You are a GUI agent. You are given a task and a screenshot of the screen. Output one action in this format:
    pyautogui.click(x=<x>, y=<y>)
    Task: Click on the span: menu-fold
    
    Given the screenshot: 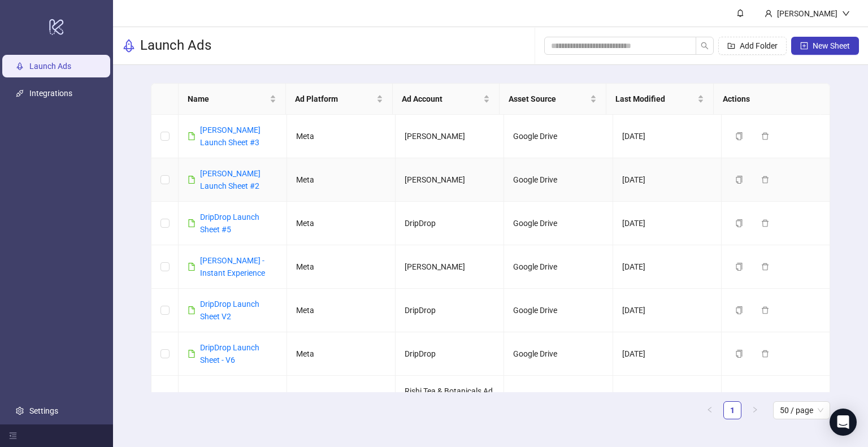 What is the action you would take?
    pyautogui.click(x=13, y=436)
    